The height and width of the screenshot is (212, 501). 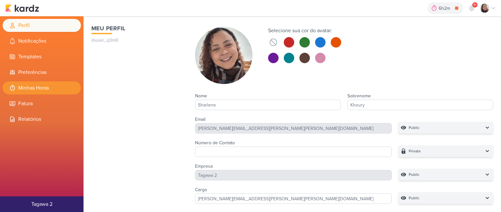 I want to click on li: Preferências, so click(x=42, y=72).